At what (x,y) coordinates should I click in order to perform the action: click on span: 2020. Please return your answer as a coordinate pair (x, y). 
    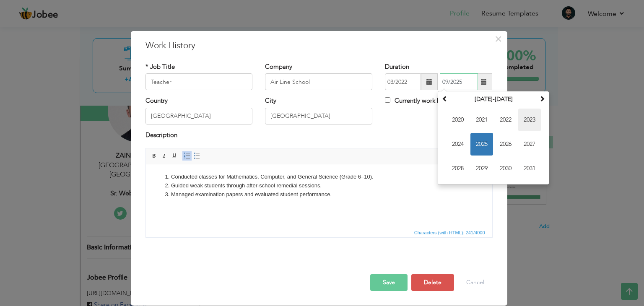
    Looking at the image, I should click on (458, 120).